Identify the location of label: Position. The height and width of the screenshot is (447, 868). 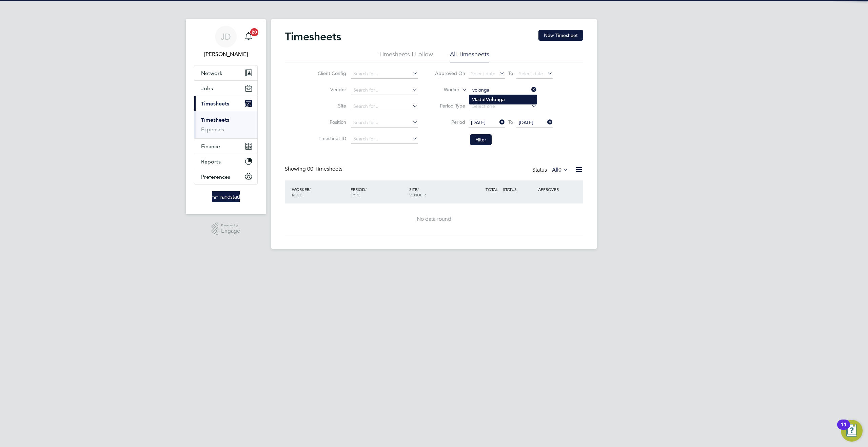
(331, 122).